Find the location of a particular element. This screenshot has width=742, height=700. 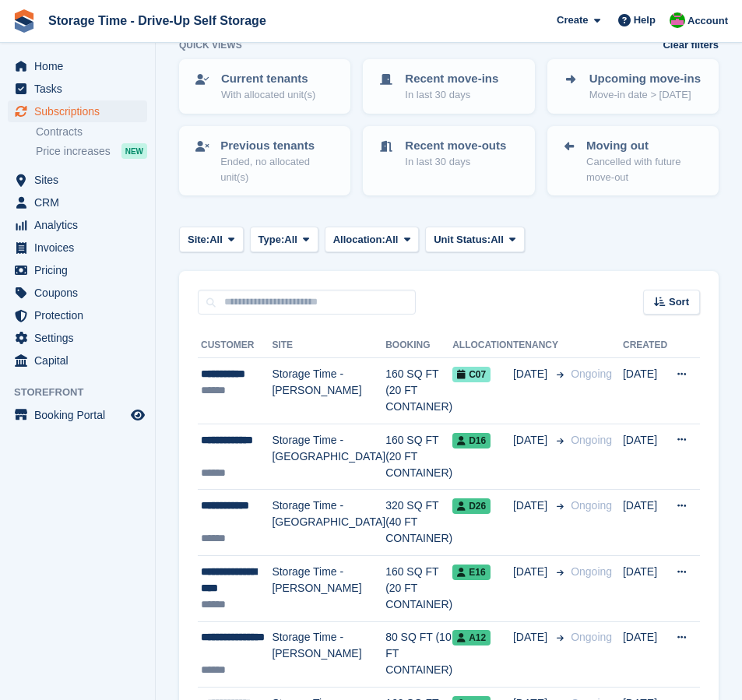

span: Account is located at coordinates (707, 21).